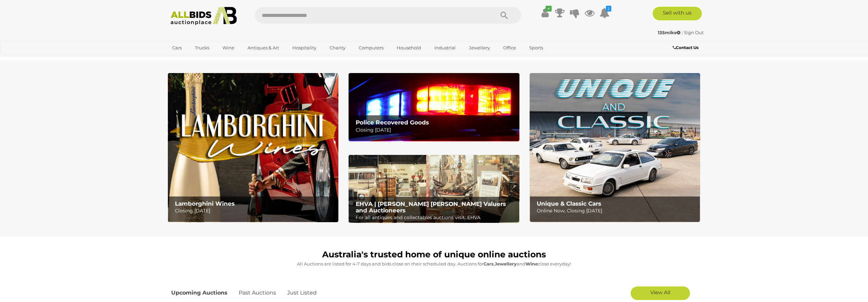  What do you see at coordinates (177, 48) in the screenshot?
I see `a: Cars` at bounding box center [177, 48].